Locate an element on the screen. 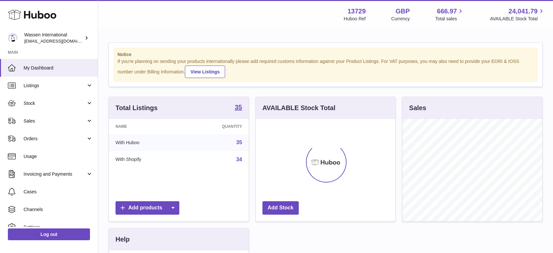 Image resolution: width=553 pixels, height=253 pixels. th: Quantity is located at coordinates (216, 126).